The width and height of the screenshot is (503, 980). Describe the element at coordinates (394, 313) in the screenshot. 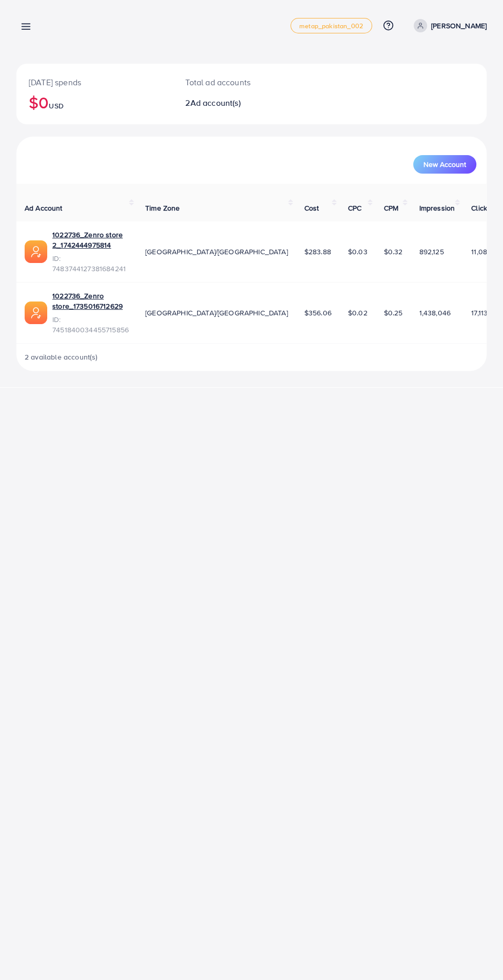

I see `span: $0.25` at that location.